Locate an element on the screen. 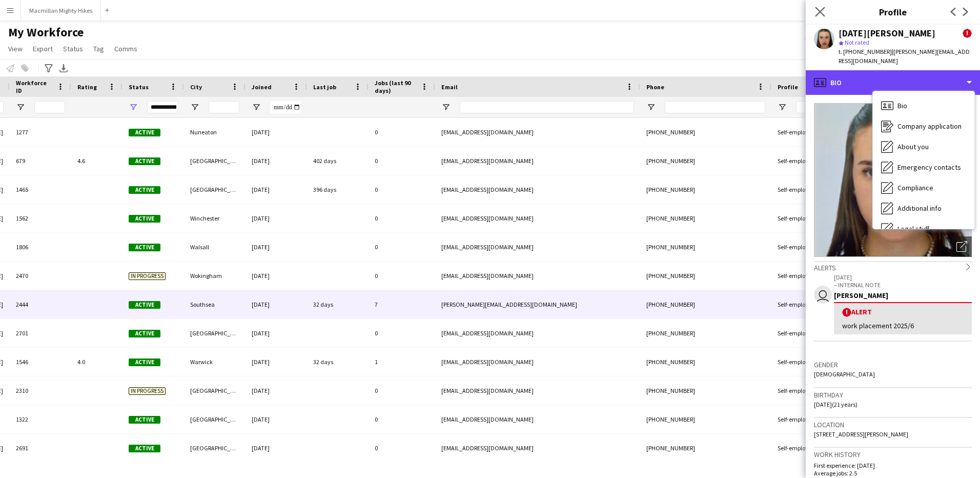  input: Workforce ID Filter Input is located at coordinates (50, 107).